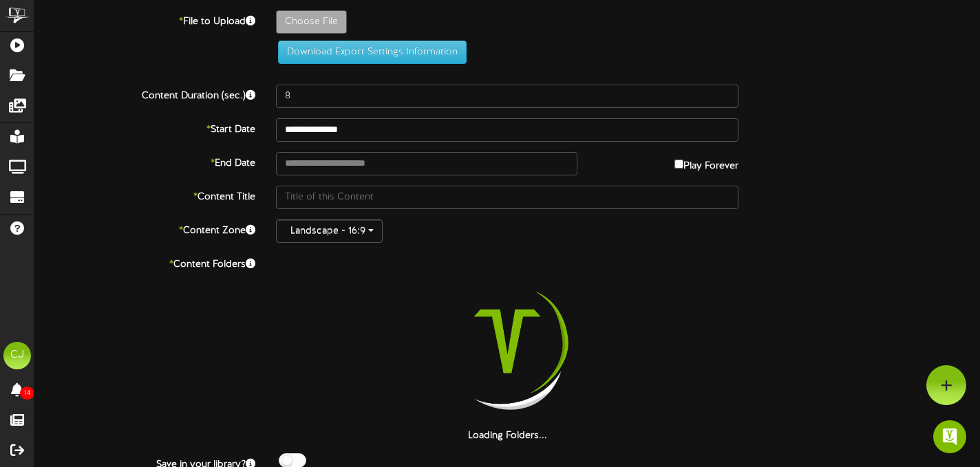 Image resolution: width=980 pixels, height=467 pixels. I want to click on label: Content Folders, so click(144, 262).